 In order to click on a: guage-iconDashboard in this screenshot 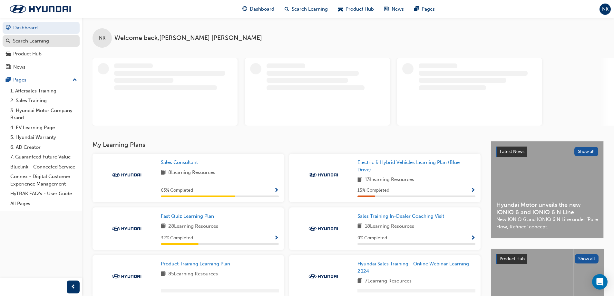, I will do `click(258, 9)`.